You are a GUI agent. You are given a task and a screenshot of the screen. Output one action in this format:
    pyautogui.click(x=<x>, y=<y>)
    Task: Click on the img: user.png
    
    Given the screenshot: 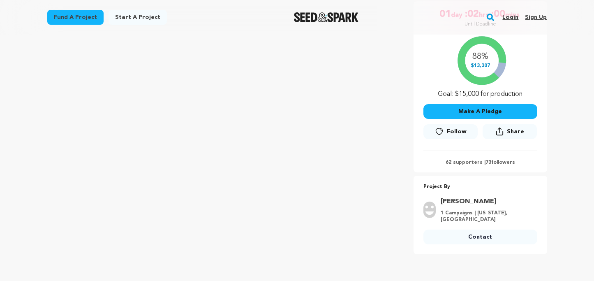 What is the action you would take?
    pyautogui.click(x=430, y=210)
    